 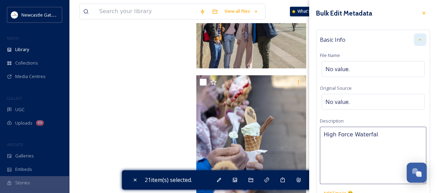 What do you see at coordinates (307, 11) in the screenshot?
I see `div: What's New` at bounding box center [307, 11].